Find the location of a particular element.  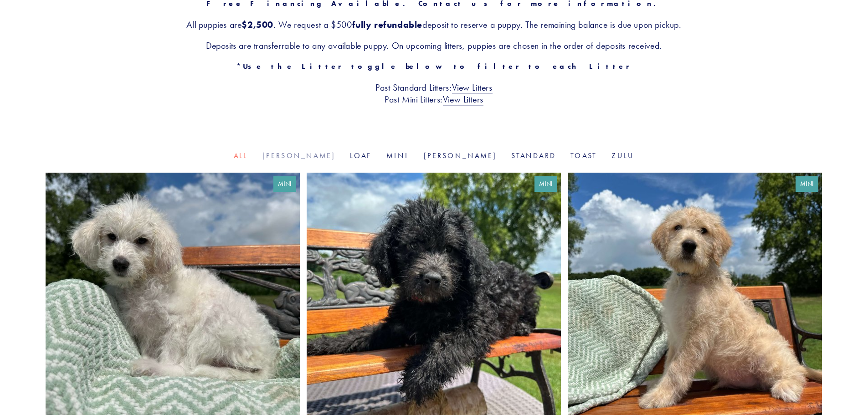

a: Toast is located at coordinates (584, 155).